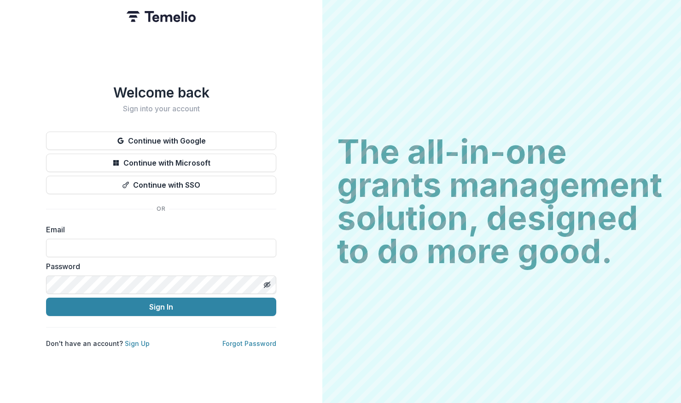  What do you see at coordinates (161, 17) in the screenshot?
I see `img: Temelio` at bounding box center [161, 17].